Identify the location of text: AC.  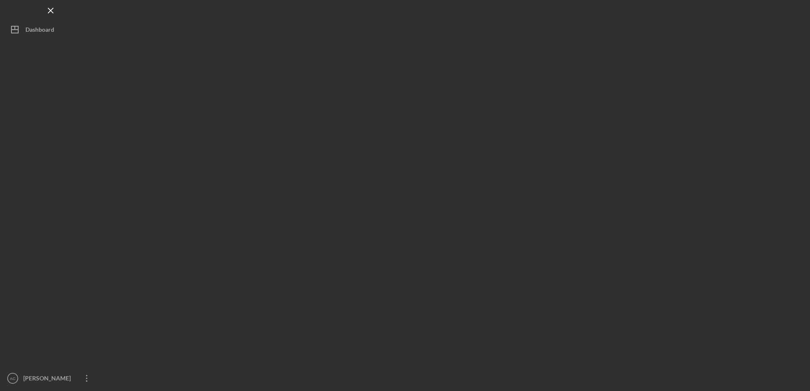
(12, 379).